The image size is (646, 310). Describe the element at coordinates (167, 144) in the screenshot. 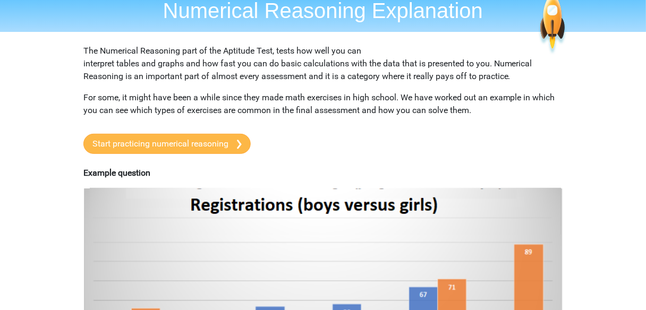

I see `a: Start practicing numerical reasoning` at that location.